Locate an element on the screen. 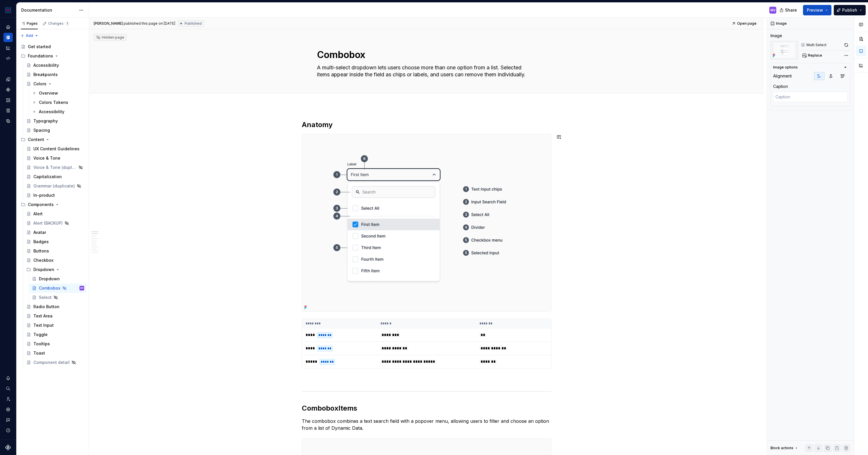 The width and height of the screenshot is (868, 455). div: Toggle is located at coordinates (40, 335).